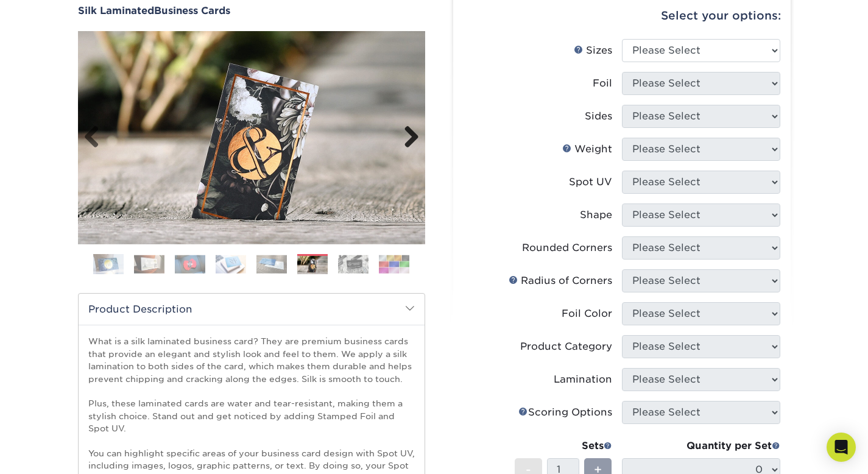 The width and height of the screenshot is (868, 474). Describe the element at coordinates (701, 446) in the screenshot. I see `div: Quantity per Set` at that location.